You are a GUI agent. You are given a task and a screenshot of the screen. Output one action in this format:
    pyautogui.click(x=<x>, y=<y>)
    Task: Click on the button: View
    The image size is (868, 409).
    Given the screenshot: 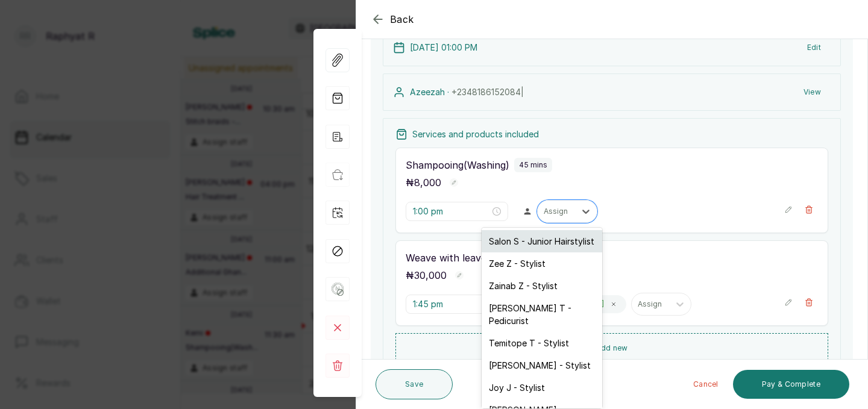 What is the action you would take?
    pyautogui.click(x=812, y=92)
    